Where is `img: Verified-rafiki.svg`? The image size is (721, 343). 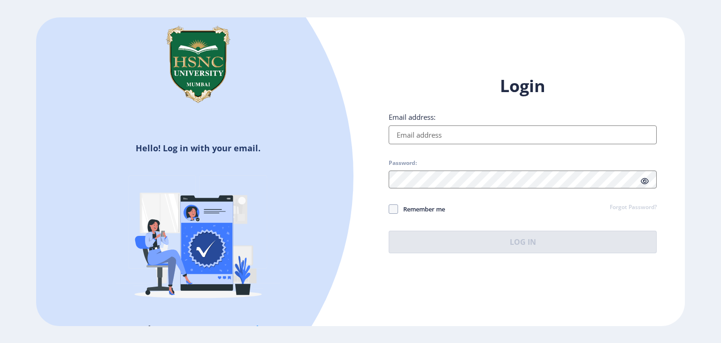
img: Verified-rafiki.svg is located at coordinates (198, 239).